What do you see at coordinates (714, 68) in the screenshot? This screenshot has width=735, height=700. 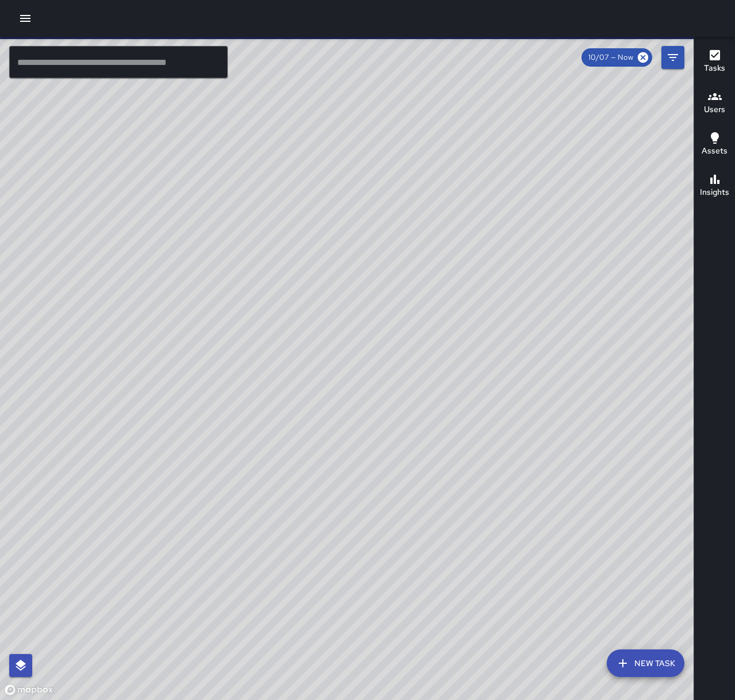 I see `h6: Tasks` at bounding box center [714, 68].